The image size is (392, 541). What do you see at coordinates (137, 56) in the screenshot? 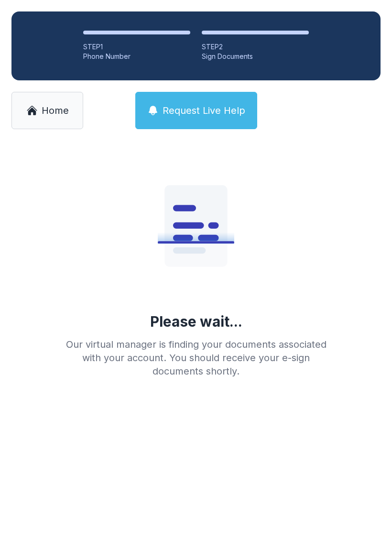
I see `div: Phone Number` at bounding box center [137, 56].